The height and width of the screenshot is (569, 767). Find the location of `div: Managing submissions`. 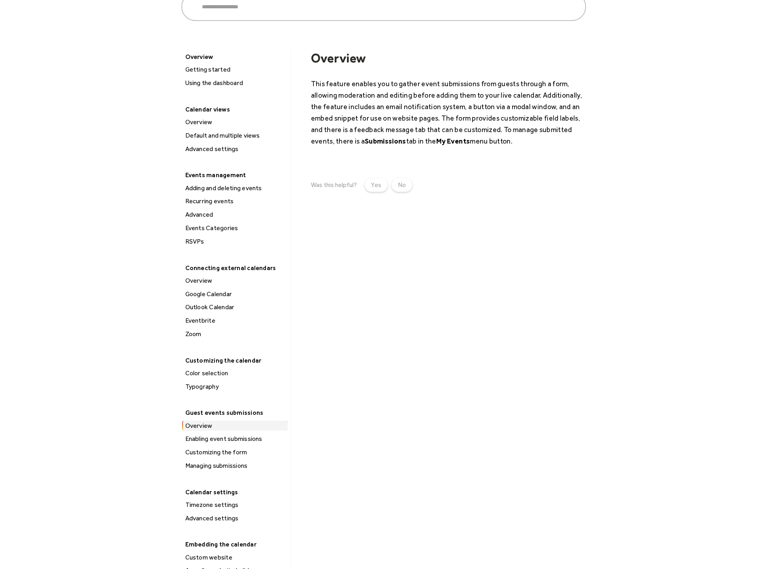

div: Managing submissions is located at coordinates (235, 465).